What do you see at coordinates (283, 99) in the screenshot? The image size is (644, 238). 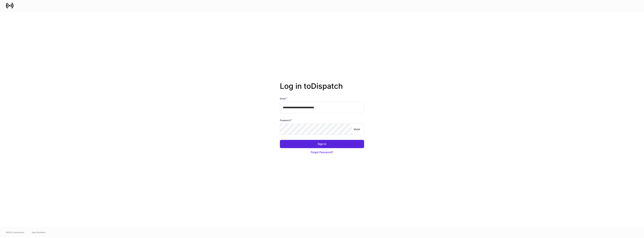 I see `h6: Email` at bounding box center [283, 99].